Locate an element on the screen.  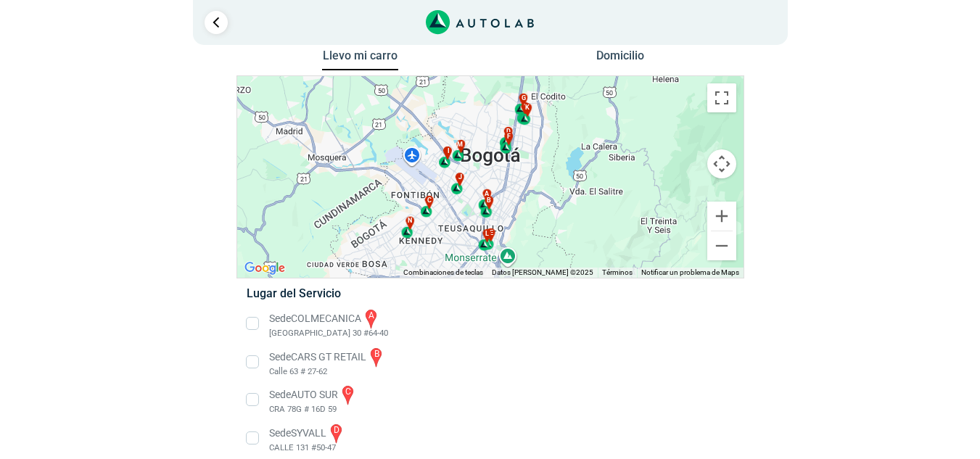
span: l is located at coordinates (486, 234).